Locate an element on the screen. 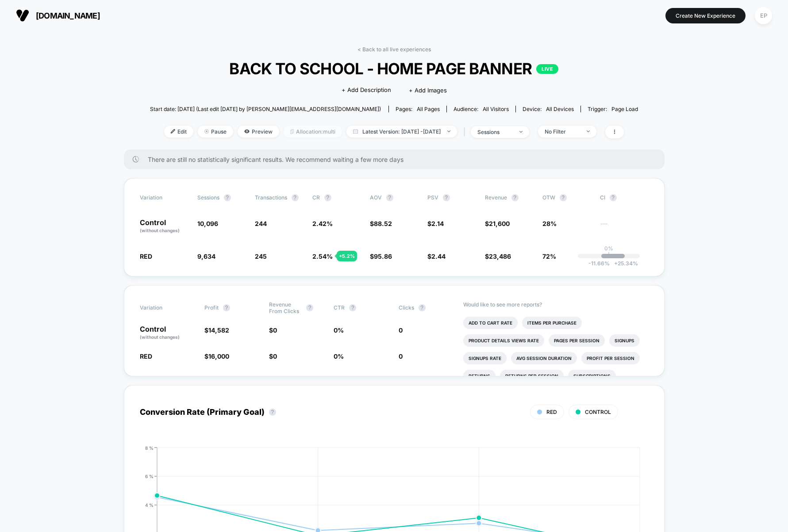  tspan: 8 % is located at coordinates (149, 447).